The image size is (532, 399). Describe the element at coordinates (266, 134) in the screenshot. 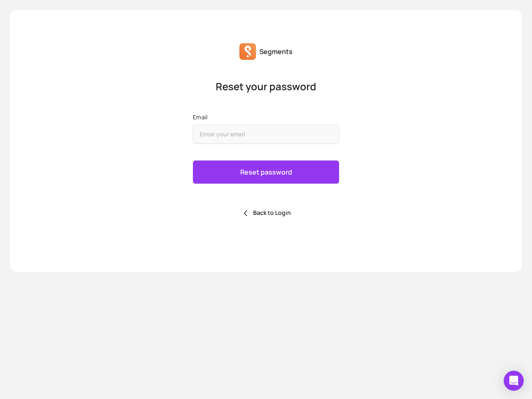

I see `input: Email` at that location.